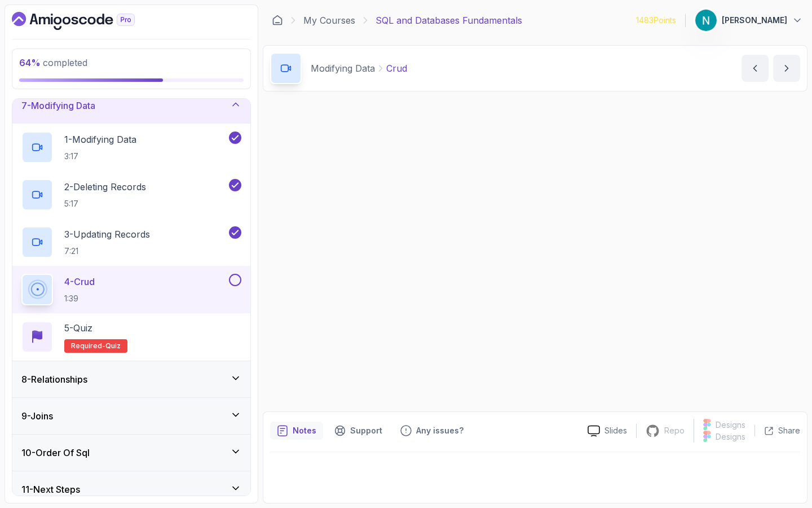 This screenshot has height=508, width=812. What do you see at coordinates (358, 430) in the screenshot?
I see `button: Support button` at bounding box center [358, 430].